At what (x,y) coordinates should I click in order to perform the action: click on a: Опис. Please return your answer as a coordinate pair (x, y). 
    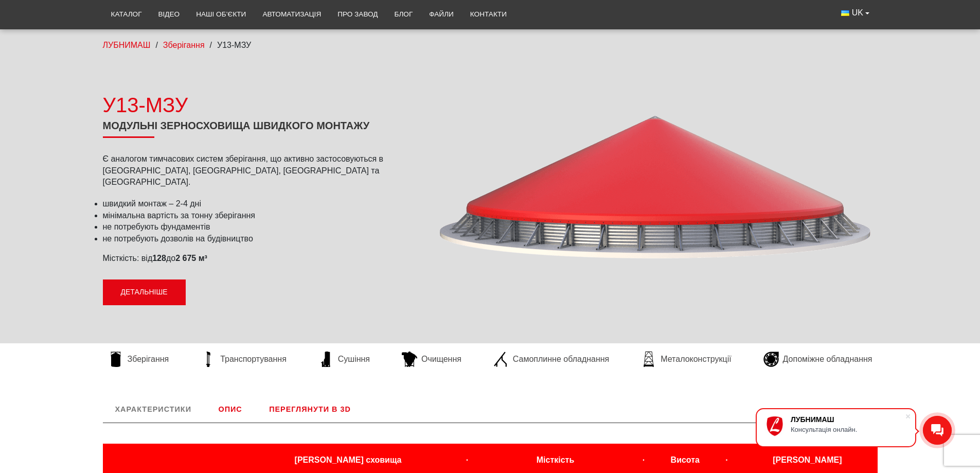
    Looking at the image, I should click on (230, 409).